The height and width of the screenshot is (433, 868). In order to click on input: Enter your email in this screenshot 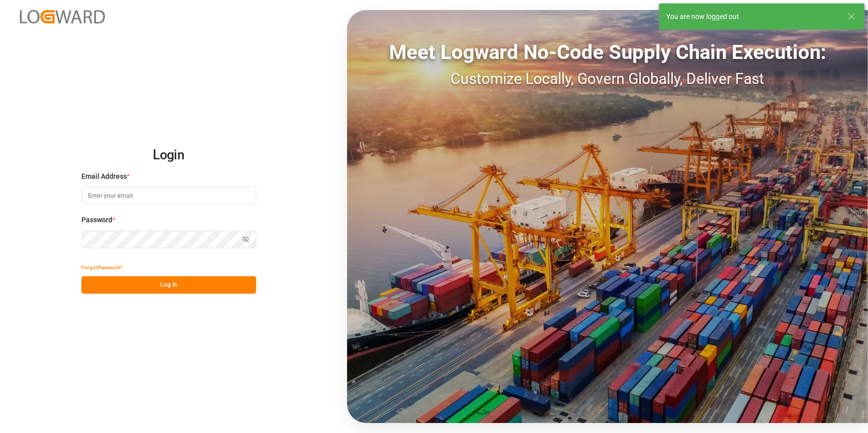, I will do `click(169, 195)`.